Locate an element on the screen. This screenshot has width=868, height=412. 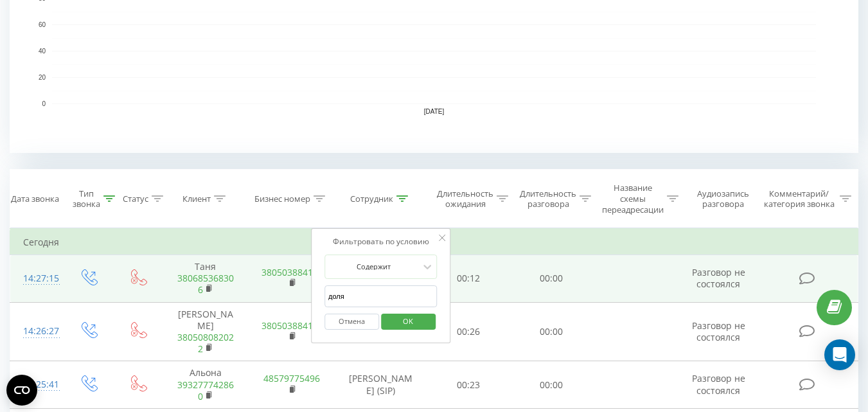
button: Open CMP widget is located at coordinates (22, 390).